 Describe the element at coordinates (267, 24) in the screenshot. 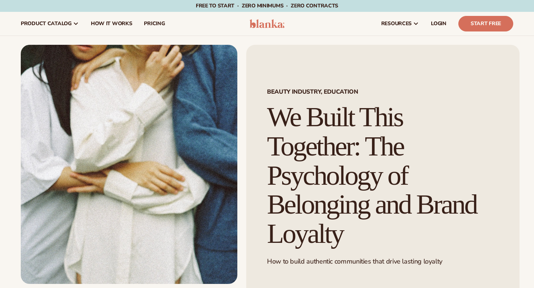

I see `img: logo` at that location.